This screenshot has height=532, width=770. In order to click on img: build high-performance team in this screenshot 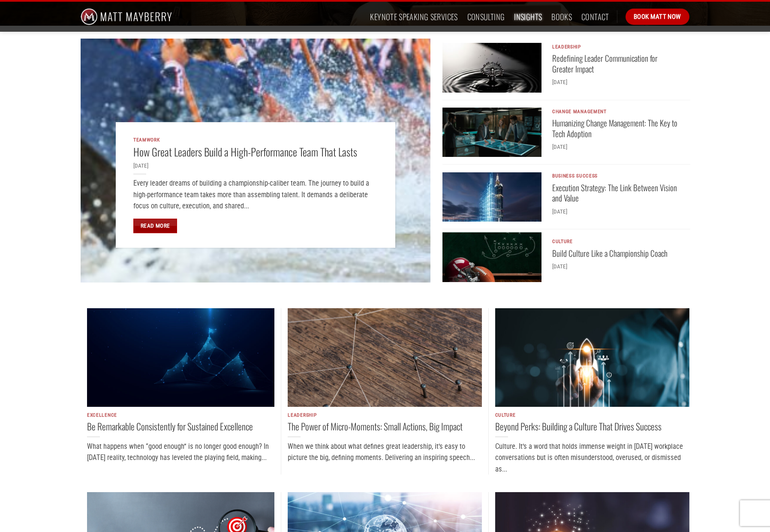, I will do `click(255, 160)`.